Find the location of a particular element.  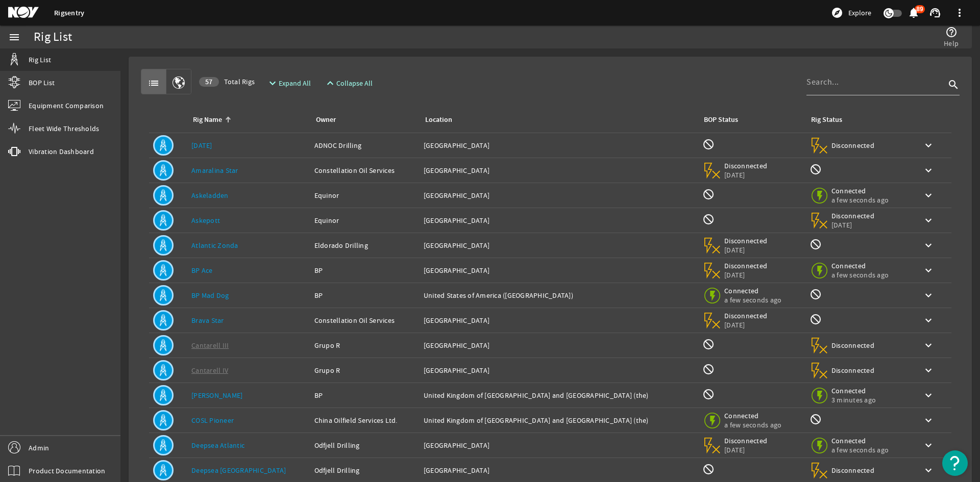

span: 3 minutes ago is located at coordinates (853, 400).